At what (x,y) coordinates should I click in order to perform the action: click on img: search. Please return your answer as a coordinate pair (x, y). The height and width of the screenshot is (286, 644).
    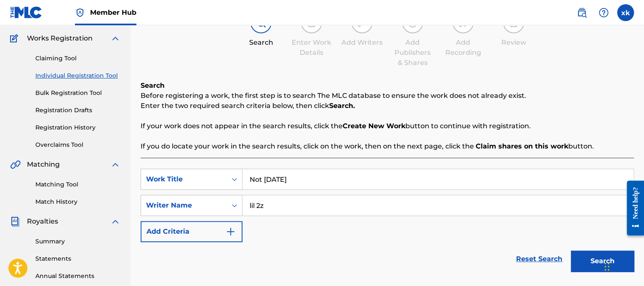
    Looking at the image, I should click on (582, 12).